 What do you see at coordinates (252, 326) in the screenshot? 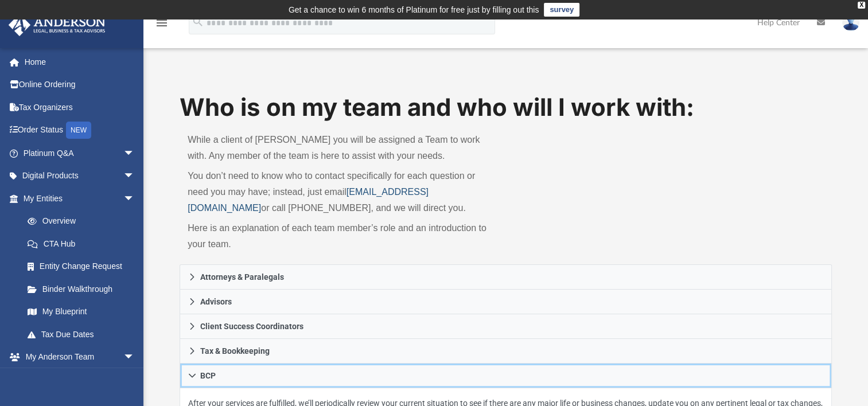
I see `span: Client Success Coordinators` at bounding box center [252, 326].